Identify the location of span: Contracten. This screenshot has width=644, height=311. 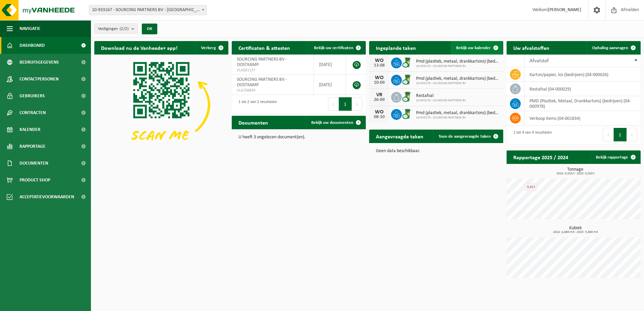
(32, 113).